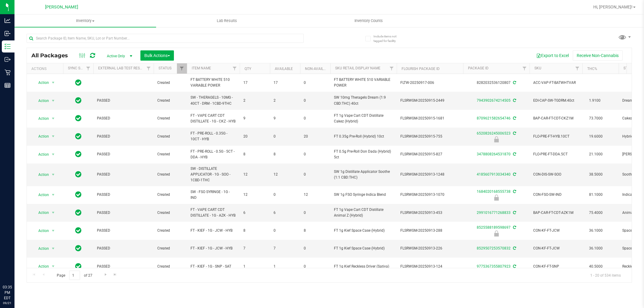 The image size is (644, 308). Describe the element at coordinates (115, 274) in the screenshot. I see `a: Go to the last page` at that location.